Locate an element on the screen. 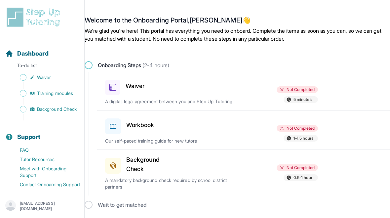 The height and width of the screenshot is (218, 390). span: Onboarding Steps is located at coordinates (134, 65).